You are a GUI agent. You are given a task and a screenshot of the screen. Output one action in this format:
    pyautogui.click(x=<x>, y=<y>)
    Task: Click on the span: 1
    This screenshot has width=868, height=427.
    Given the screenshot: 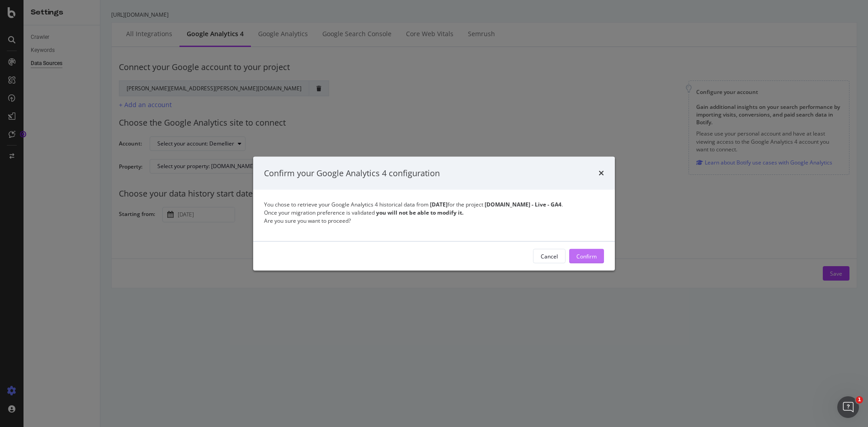 What is the action you would take?
    pyautogui.click(x=859, y=400)
    